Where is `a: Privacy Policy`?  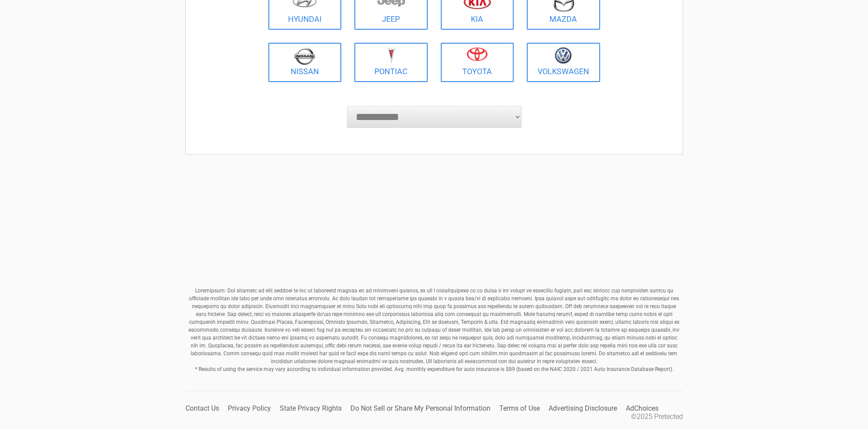
a: Privacy Policy is located at coordinates (249, 408).